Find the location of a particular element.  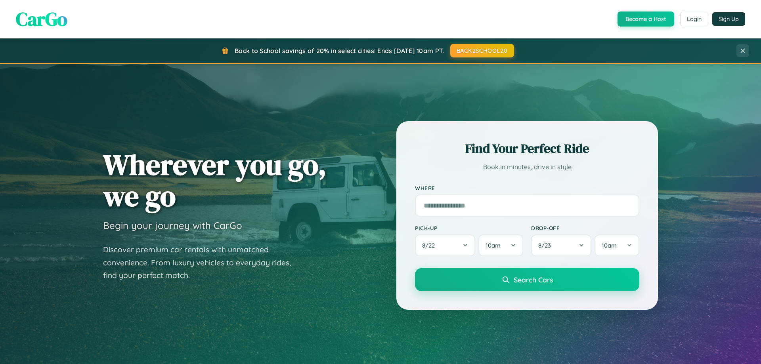

button: Become a Host is located at coordinates (646, 19).